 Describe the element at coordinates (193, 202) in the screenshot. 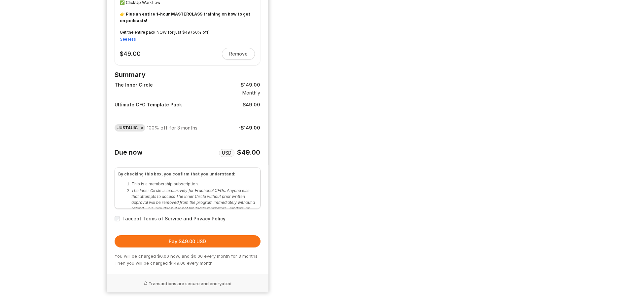

I see `em: The Inner Circle is exclusively for Fractional CFOs. Anyone else that attempts to access The Inne...` at that location.